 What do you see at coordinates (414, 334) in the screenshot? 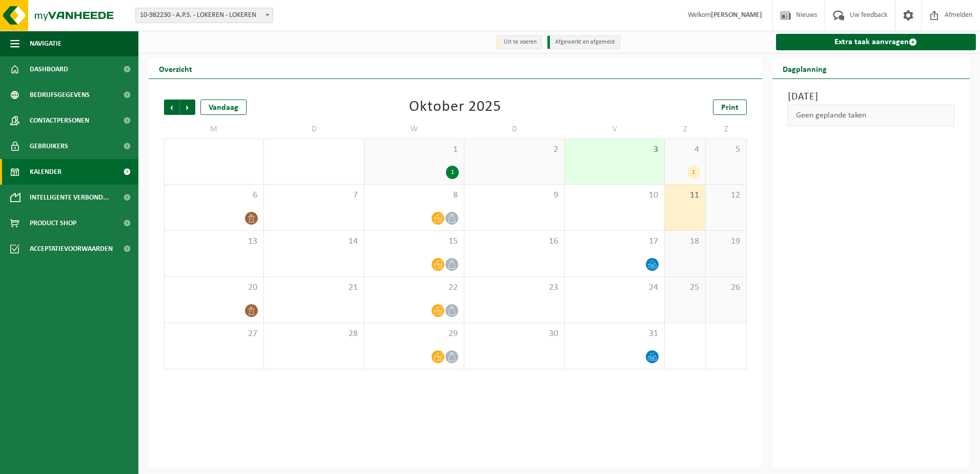
I see `span: 29` at bounding box center [414, 334].